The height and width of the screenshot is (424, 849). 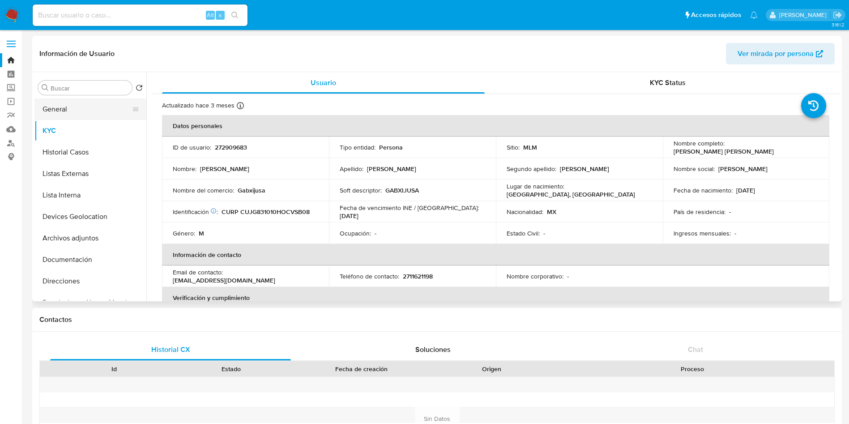 What do you see at coordinates (114, 369) in the screenshot?
I see `div: Id` at bounding box center [114, 369].